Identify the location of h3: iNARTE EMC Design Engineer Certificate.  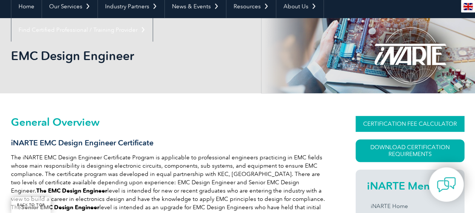
(170, 143).